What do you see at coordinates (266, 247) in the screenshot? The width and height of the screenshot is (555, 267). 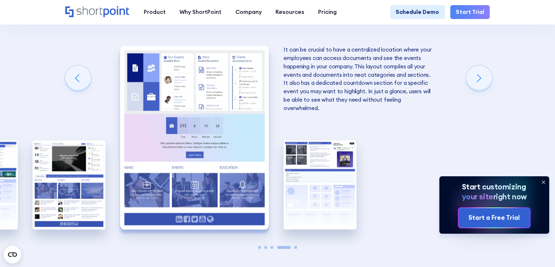 I see `span: Go to slide 2` at bounding box center [266, 247].